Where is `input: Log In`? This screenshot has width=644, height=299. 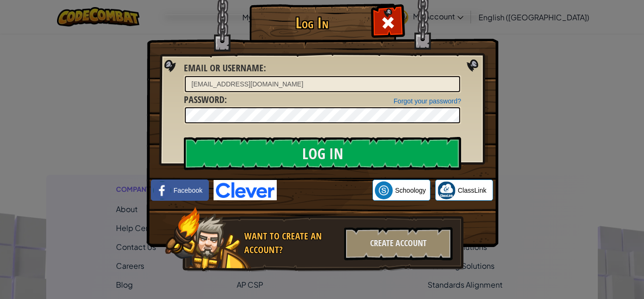
input: Log In is located at coordinates (322, 154).